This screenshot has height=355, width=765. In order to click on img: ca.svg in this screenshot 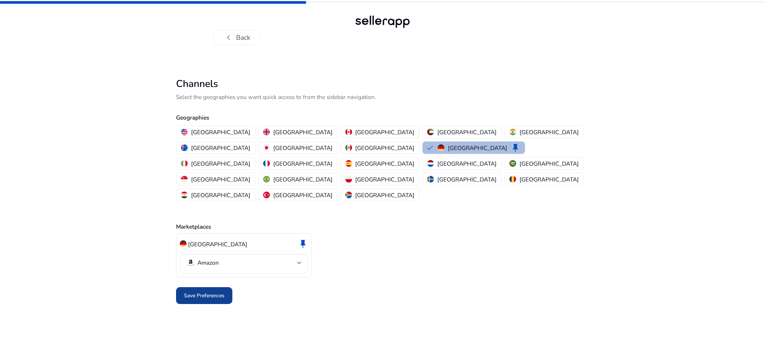, I will do `click(349, 132)`.